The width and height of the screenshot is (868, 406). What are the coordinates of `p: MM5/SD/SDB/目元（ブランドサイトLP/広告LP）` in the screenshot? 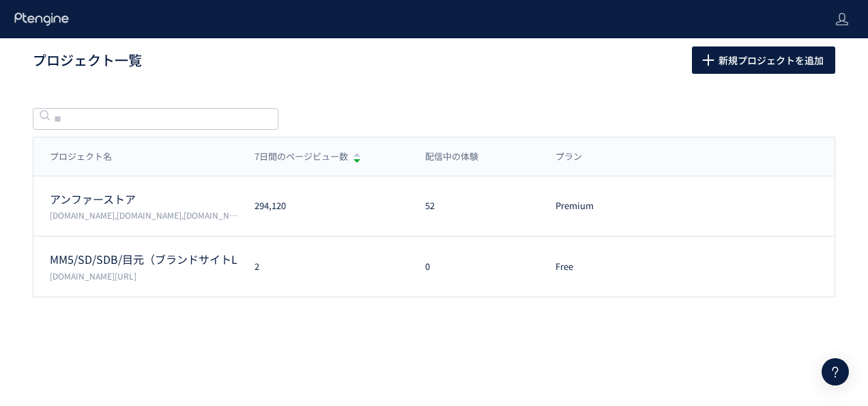 It's located at (144, 259).